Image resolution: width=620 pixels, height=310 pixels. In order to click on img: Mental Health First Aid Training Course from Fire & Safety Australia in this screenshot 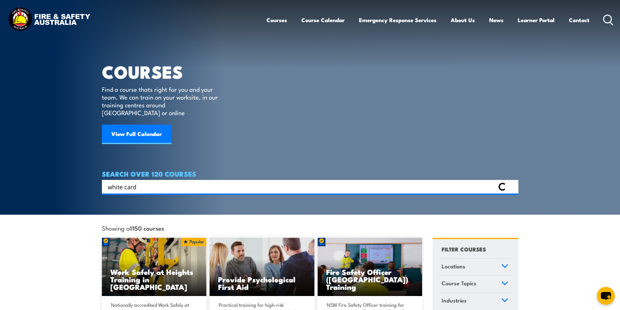, I will do `click(262, 267)`.